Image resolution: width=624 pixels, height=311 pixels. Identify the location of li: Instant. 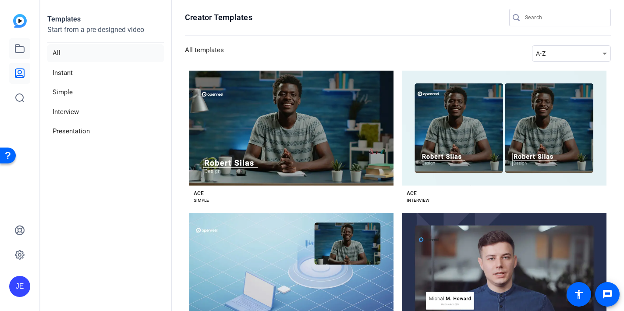
(106, 73).